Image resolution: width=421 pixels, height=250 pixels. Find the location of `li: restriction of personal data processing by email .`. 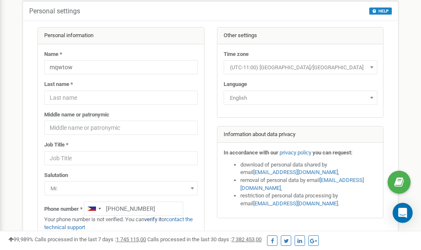

li: restriction of personal data processing by email . is located at coordinates (309, 199).